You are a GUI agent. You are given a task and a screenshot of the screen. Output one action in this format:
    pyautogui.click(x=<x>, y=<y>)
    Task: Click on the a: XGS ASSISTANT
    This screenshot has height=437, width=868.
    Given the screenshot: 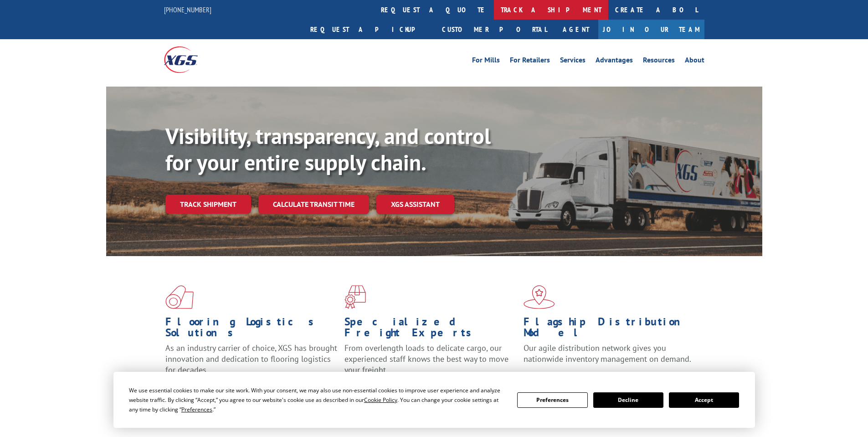 What is the action you would take?
    pyautogui.click(x=416, y=204)
    